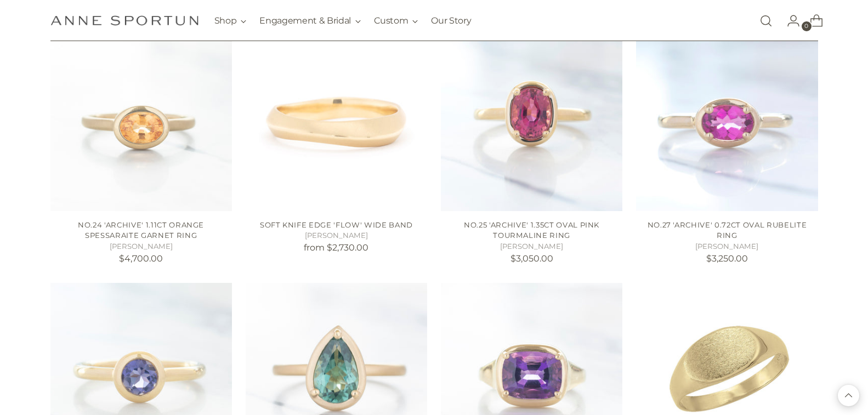 This screenshot has height=415, width=868. I want to click on p: from $2,730.00, so click(336, 248).